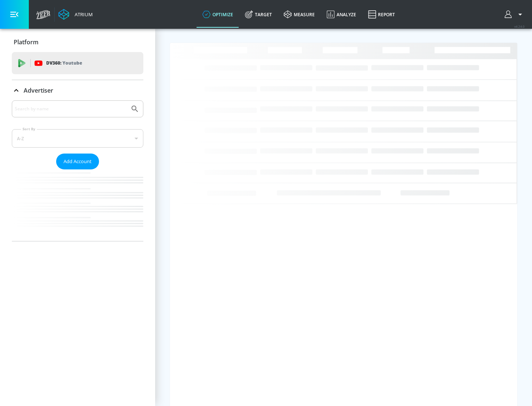 This screenshot has width=532, height=406. I want to click on label: Sort By, so click(29, 129).